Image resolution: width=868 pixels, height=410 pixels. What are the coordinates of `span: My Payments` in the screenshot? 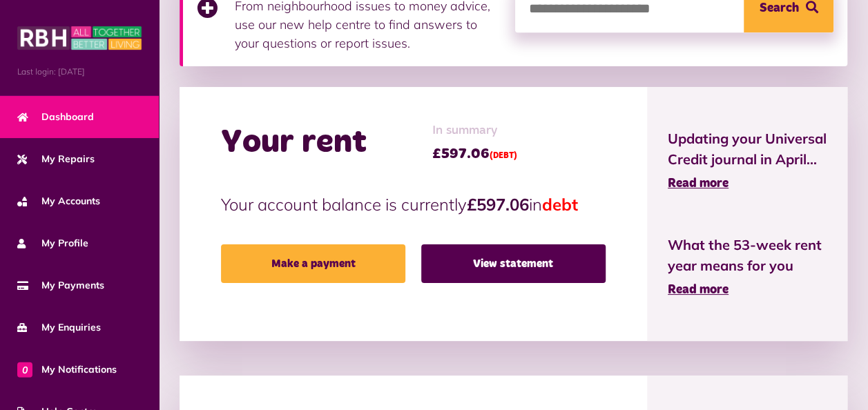 It's located at (61, 285).